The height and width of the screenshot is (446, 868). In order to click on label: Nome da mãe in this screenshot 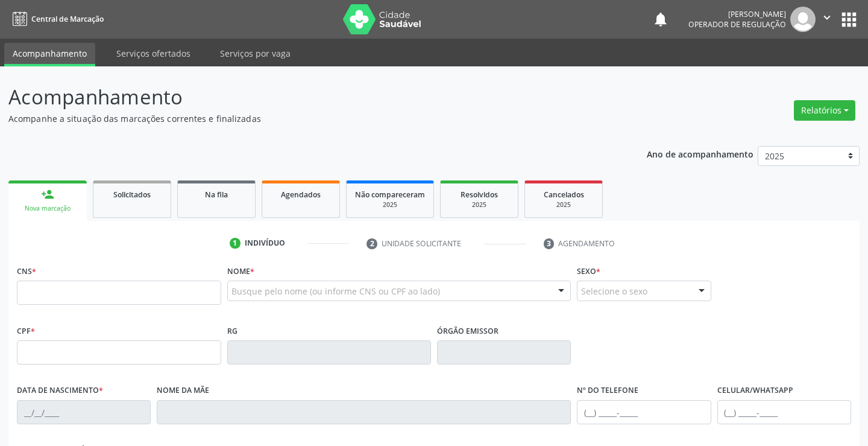, I will do `click(183, 390)`.